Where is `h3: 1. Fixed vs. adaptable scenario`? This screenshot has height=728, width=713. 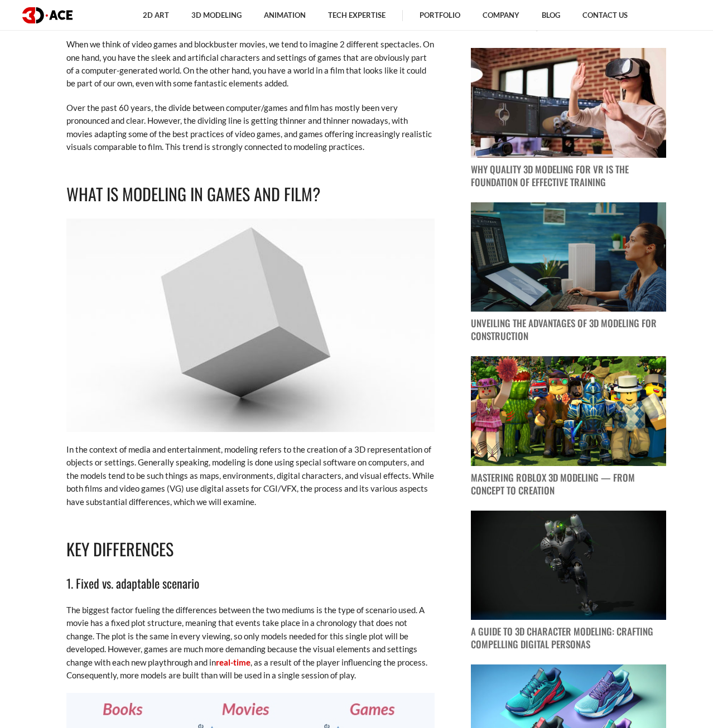 h3: 1. Fixed vs. adaptable scenario is located at coordinates (250, 583).